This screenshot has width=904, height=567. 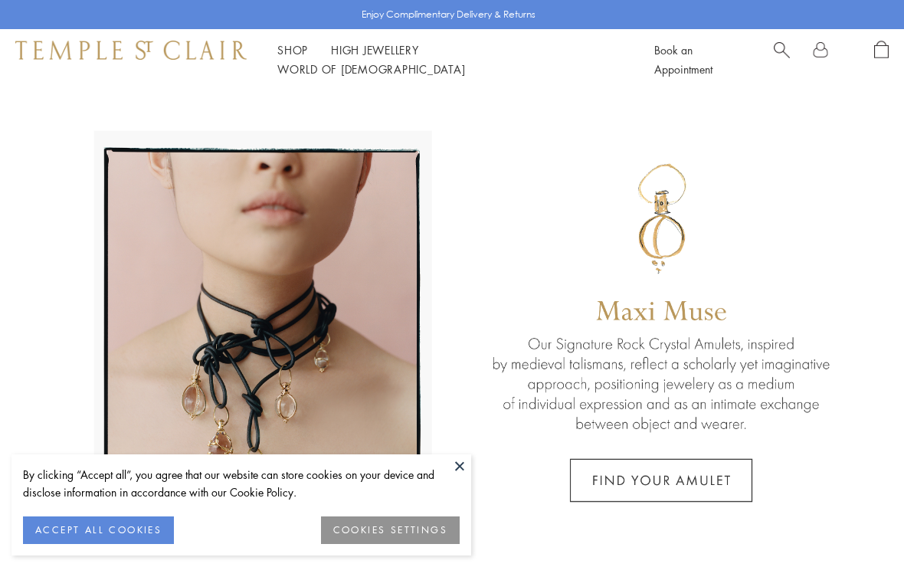 What do you see at coordinates (448, 60) in the screenshot?
I see `nav: Main navigation` at bounding box center [448, 60].